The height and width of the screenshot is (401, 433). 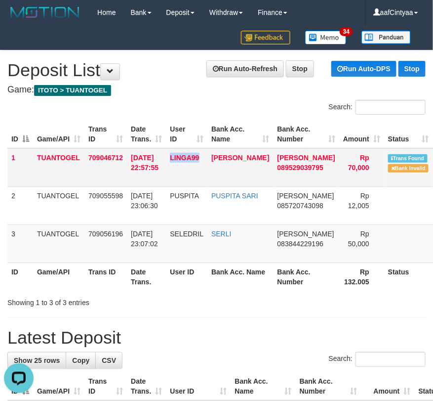 What do you see at coordinates (362, 276) in the screenshot?
I see `th: Rp 132.005` at bounding box center [362, 276].